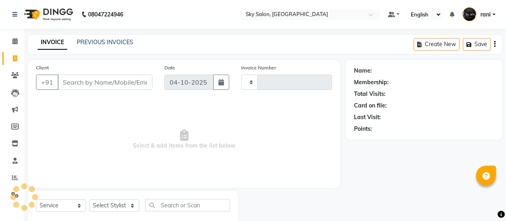  What do you see at coordinates (105, 42) in the screenshot?
I see `a: PREVIOUS INVOICES` at bounding box center [105, 42].